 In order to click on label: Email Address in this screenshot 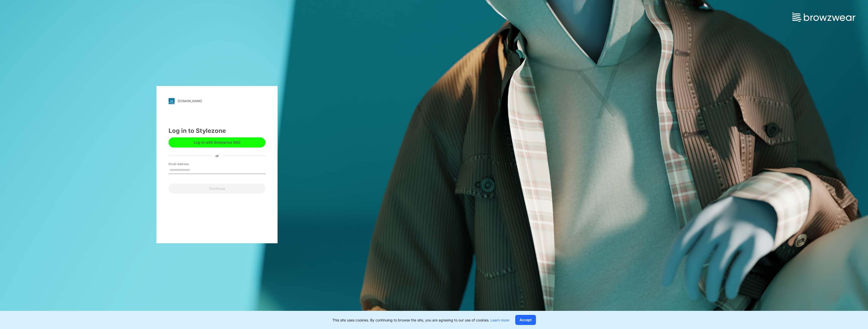, I will do `click(186, 164)`.